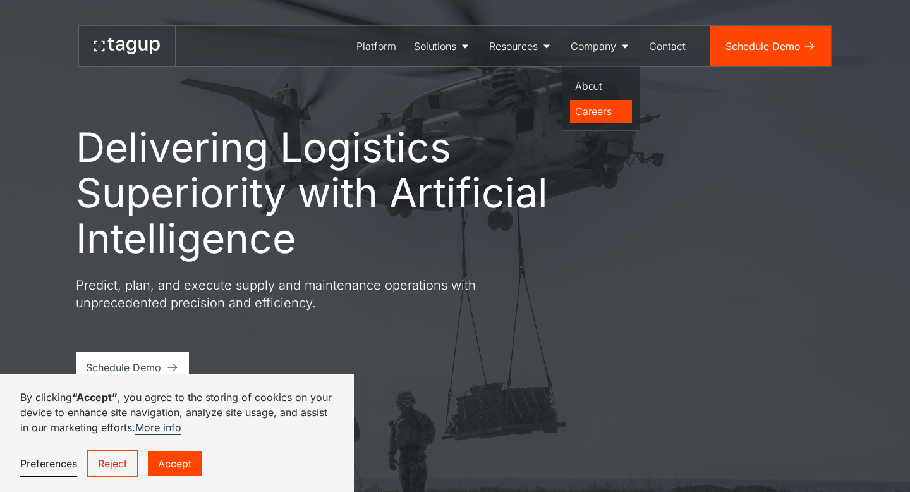  Describe the element at coordinates (667, 46) in the screenshot. I see `div: Contact` at that location.